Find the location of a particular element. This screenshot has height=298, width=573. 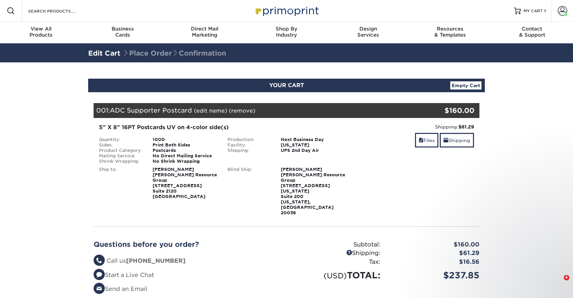

a: DesignServices is located at coordinates (368, 33).